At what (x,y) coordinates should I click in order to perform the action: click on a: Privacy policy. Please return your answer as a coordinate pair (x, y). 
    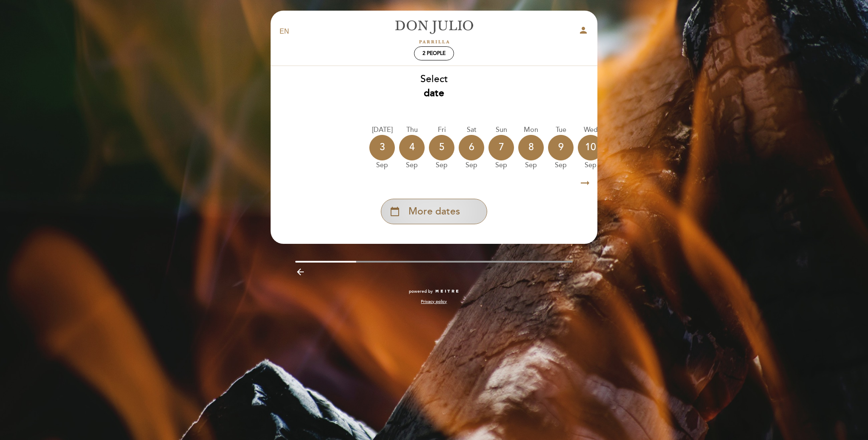
    Looking at the image, I should click on (434, 302).